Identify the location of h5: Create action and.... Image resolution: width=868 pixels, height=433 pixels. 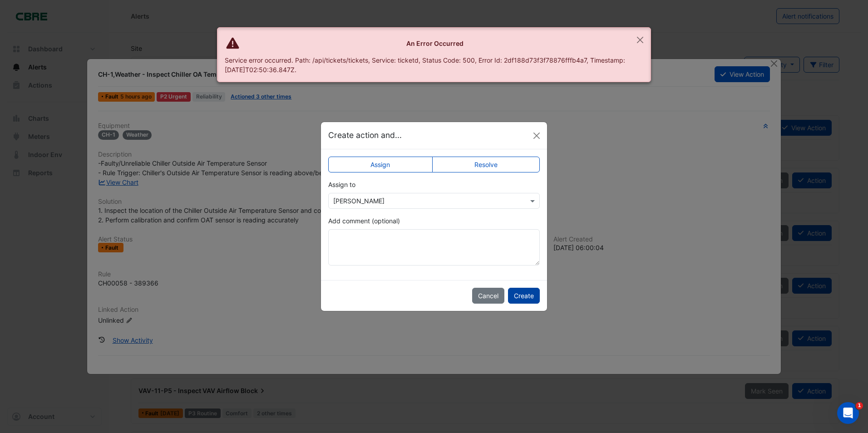
(365, 135).